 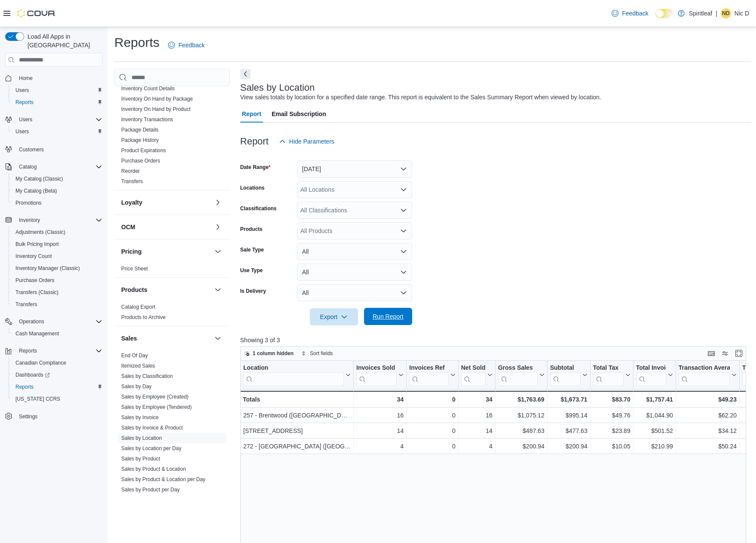 What do you see at coordinates (258, 209) in the screenshot?
I see `label: Classifications` at bounding box center [258, 209].